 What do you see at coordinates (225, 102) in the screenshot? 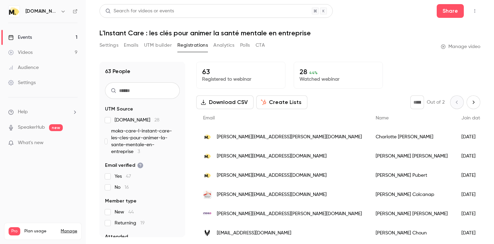
I see `button: Download CSV` at bounding box center [225, 102].